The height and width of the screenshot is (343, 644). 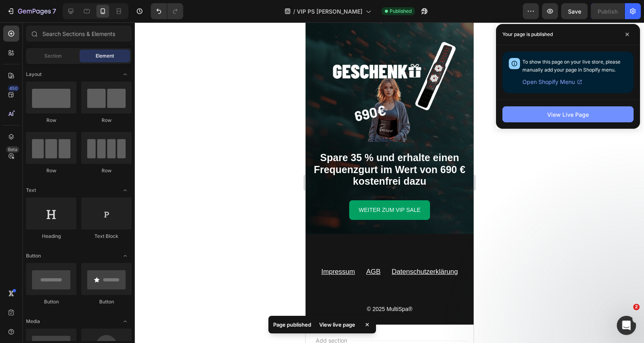 I want to click on button: Save, so click(x=575, y=11).